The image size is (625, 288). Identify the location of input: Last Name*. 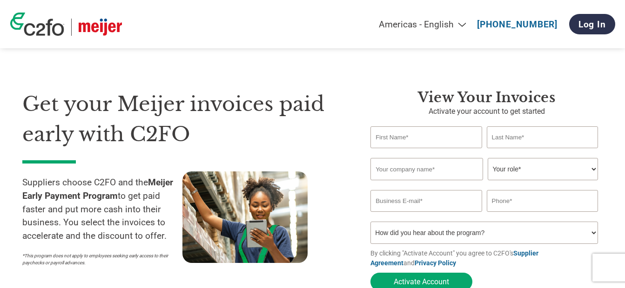
(542, 137).